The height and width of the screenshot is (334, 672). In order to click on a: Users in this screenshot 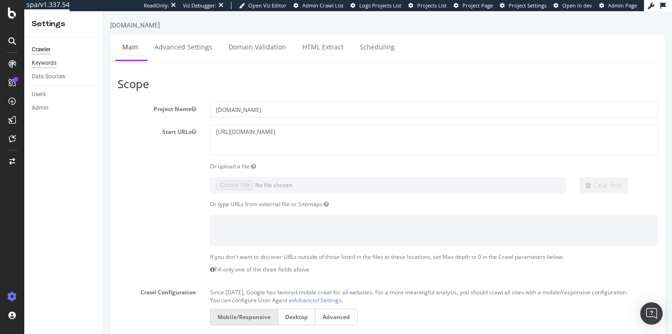, I will do `click(64, 94)`.